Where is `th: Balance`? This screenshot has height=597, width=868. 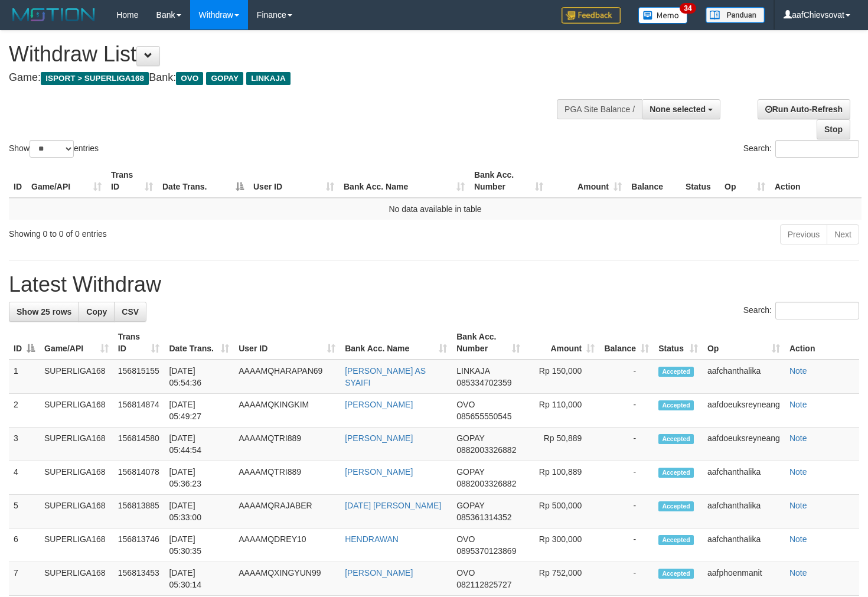
th: Balance is located at coordinates (653, 180).